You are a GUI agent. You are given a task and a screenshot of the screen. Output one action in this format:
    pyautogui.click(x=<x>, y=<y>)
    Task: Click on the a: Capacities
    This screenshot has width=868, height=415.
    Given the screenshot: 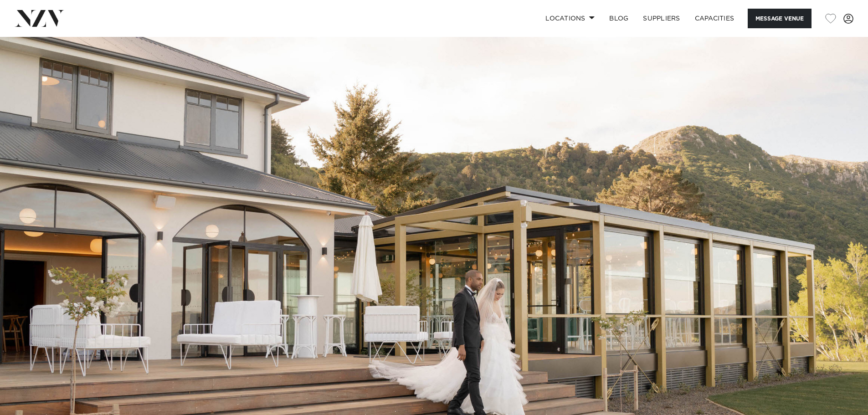 What is the action you would take?
    pyautogui.click(x=714, y=18)
    